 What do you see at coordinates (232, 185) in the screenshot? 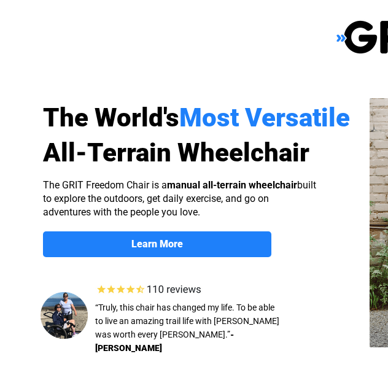
I see `strong: manual all-terrain wheelchair` at bounding box center [232, 185].